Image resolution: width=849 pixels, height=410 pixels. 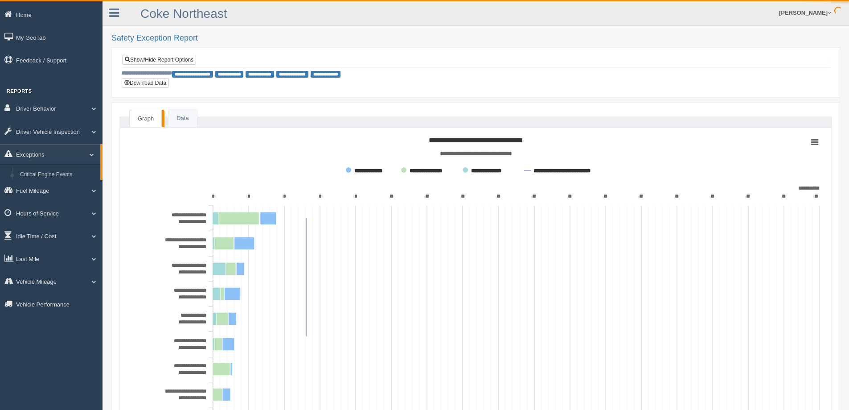 I want to click on a: Show/Hide Report Options, so click(x=159, y=60).